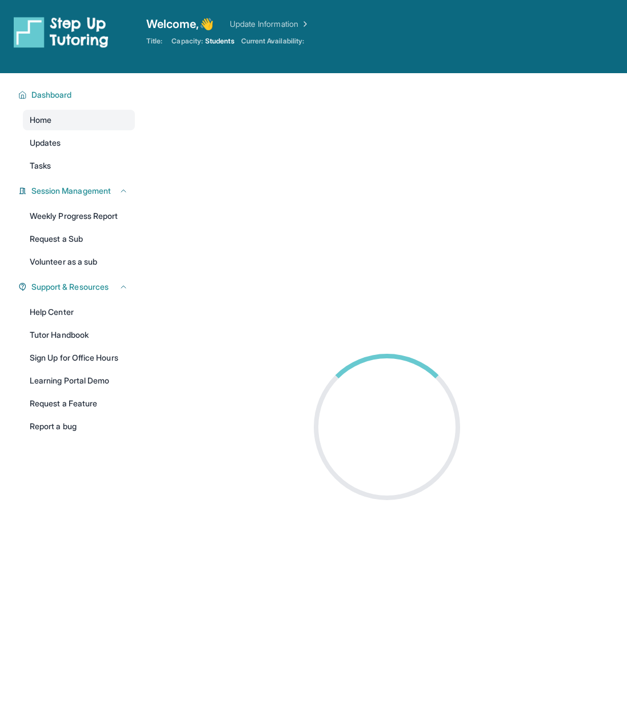 Image resolution: width=627 pixels, height=707 pixels. I want to click on a: Tutor Handbook, so click(79, 335).